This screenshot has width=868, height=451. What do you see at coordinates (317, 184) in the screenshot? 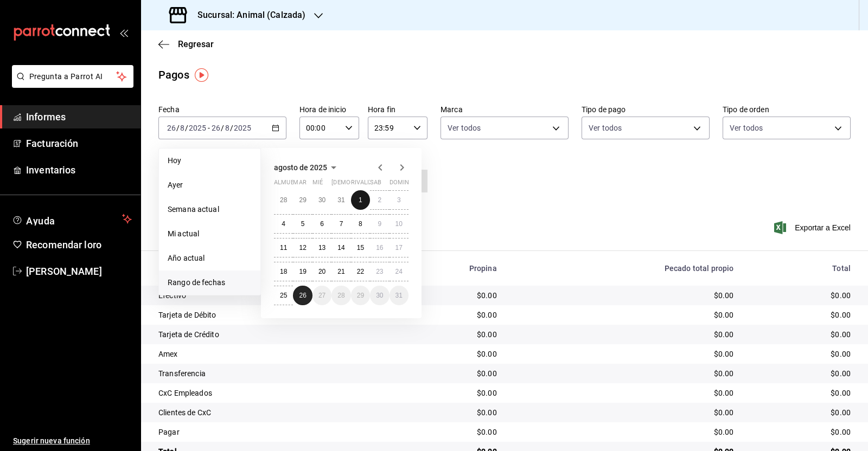
I see `abbr: miércoles` at bounding box center [317, 184].